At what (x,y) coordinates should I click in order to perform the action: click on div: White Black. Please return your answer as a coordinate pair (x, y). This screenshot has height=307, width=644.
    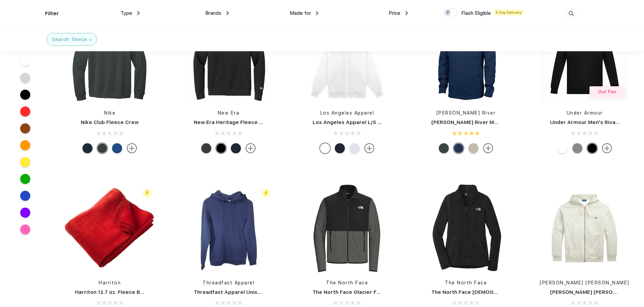
    Looking at the image, I should click on (562, 148).